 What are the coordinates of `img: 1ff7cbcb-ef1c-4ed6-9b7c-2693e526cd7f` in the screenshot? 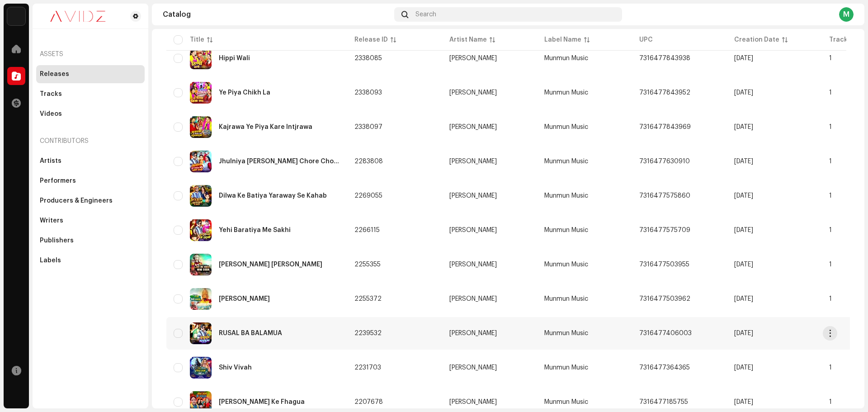 It's located at (200, 58).